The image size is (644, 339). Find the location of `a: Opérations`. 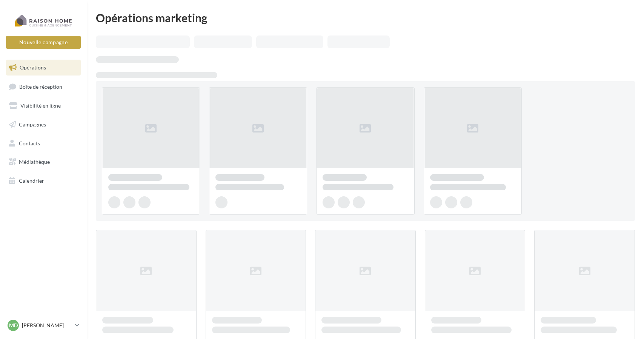

a: Opérations is located at coordinates (43, 68).